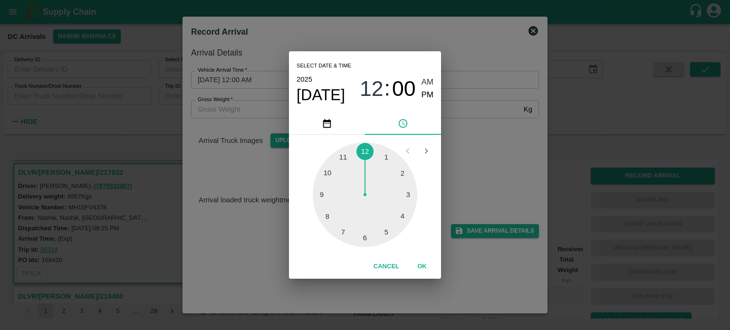  What do you see at coordinates (304, 79) in the screenshot?
I see `span: 2025` at bounding box center [304, 79].